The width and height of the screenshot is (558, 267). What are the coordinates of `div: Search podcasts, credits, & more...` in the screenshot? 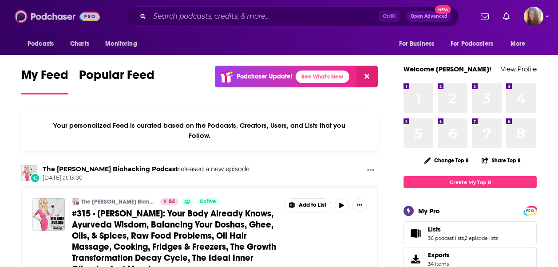 It's located at (292, 16).